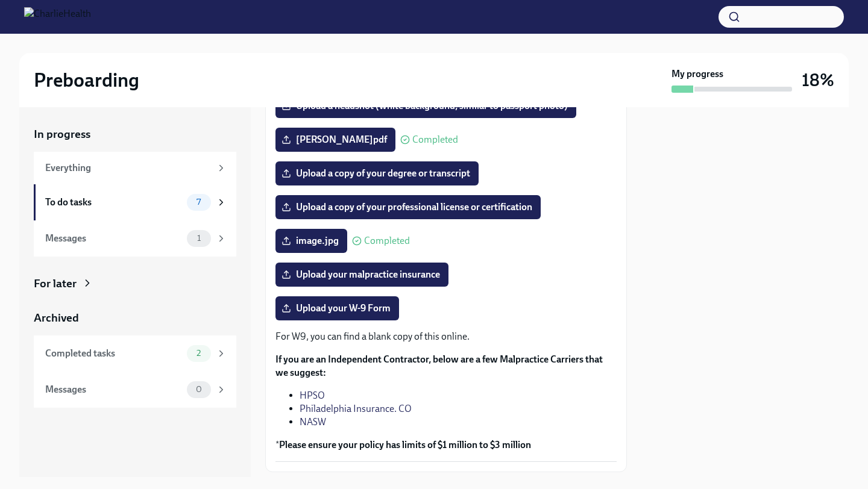 This screenshot has height=489, width=868. What do you see at coordinates (337, 308) in the screenshot?
I see `span: Upload your W-9 Form` at bounding box center [337, 308].